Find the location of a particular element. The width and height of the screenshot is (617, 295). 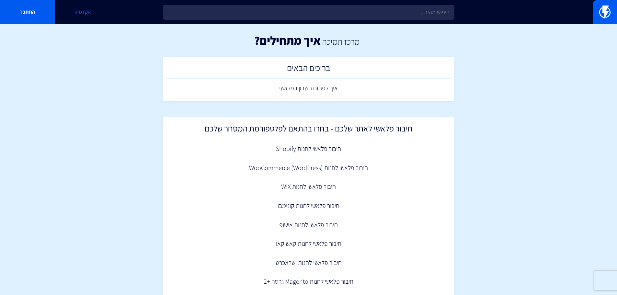

h1: איך מתחילים? is located at coordinates (287, 40).